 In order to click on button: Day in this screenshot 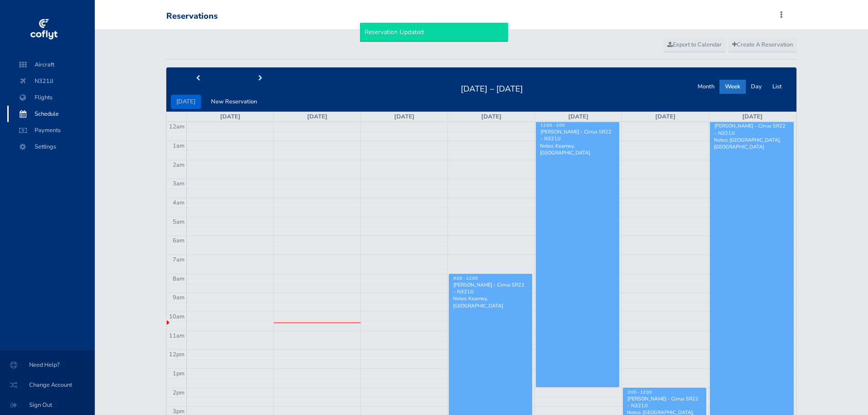, I will do `click(756, 87)`.